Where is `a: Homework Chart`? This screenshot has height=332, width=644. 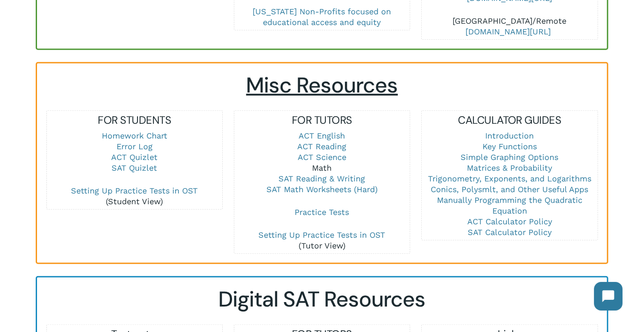
a: Homework Chart is located at coordinates (134, 136).